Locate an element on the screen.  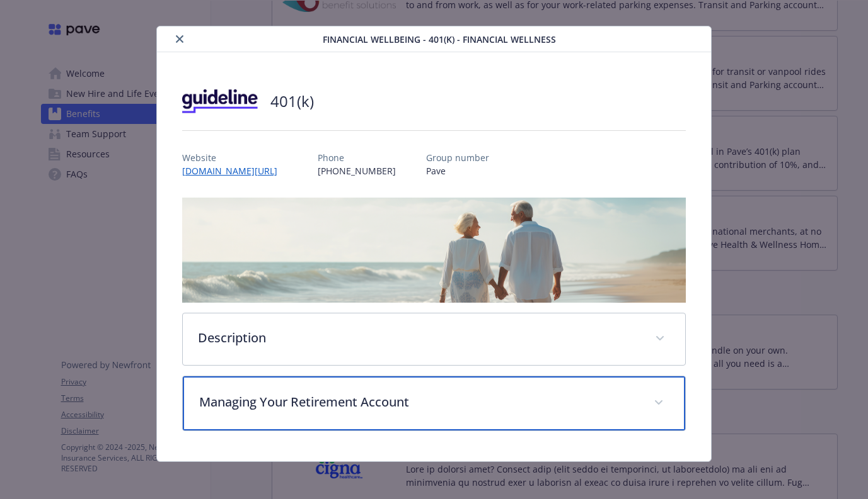
p: Website is located at coordinates (234, 157).